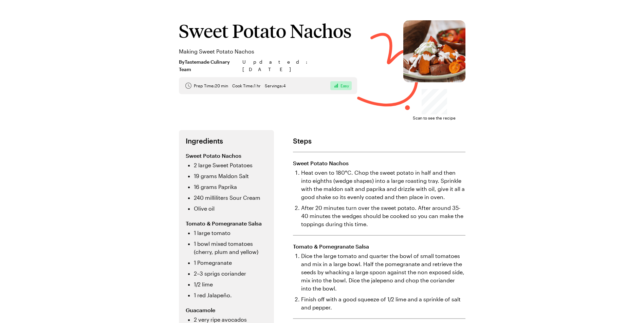 The image size is (644, 323). Describe the element at coordinates (230, 285) in the screenshot. I see `li: 1/2 lime` at that location.